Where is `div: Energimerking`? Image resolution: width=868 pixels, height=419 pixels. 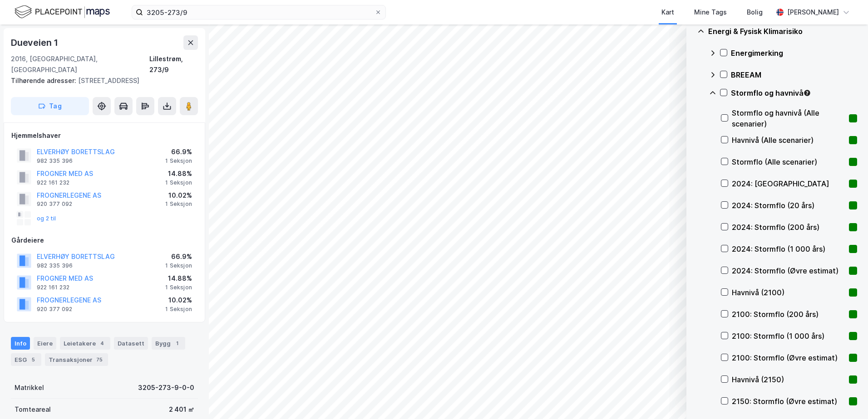
div: Energimerking is located at coordinates (794, 53).